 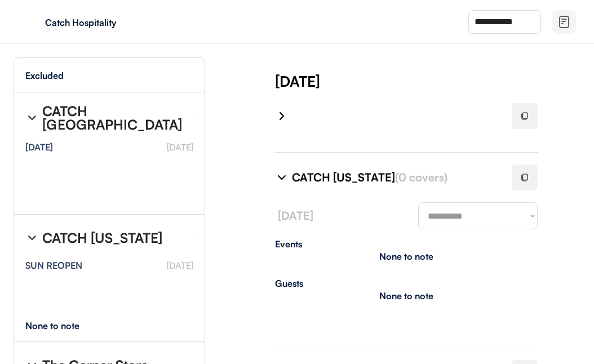 What do you see at coordinates (45, 76) in the screenshot?
I see `div: Excluded` at bounding box center [45, 76].